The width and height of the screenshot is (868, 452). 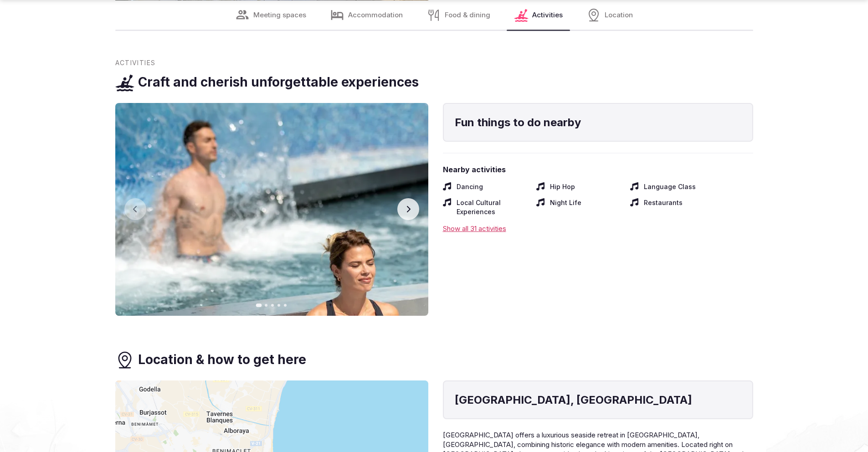 What do you see at coordinates (222, 359) in the screenshot?
I see `h3: Location & how to get here` at bounding box center [222, 359].